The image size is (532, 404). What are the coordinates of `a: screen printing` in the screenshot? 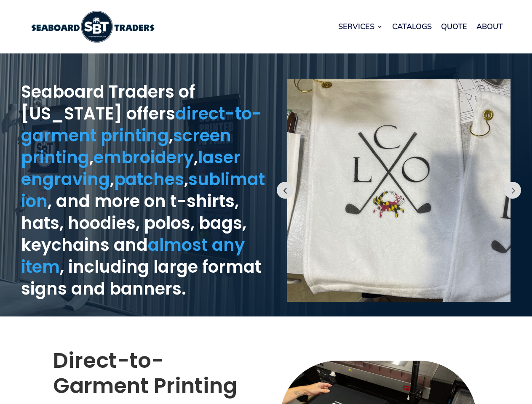 It's located at (126, 147).